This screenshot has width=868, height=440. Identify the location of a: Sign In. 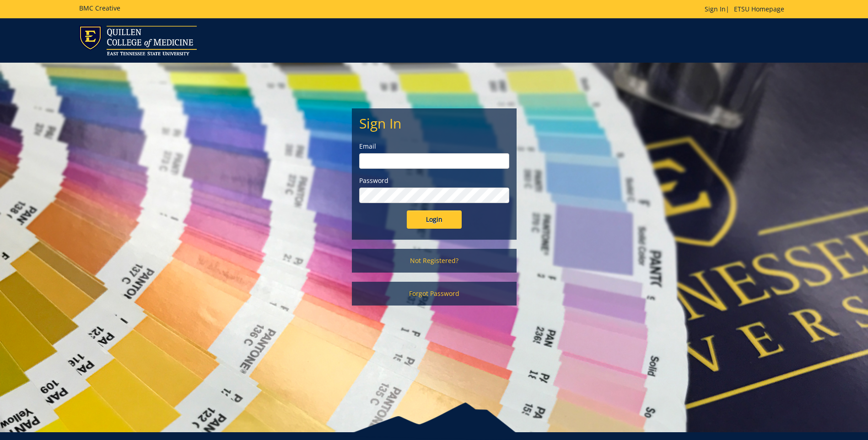
(715, 8).